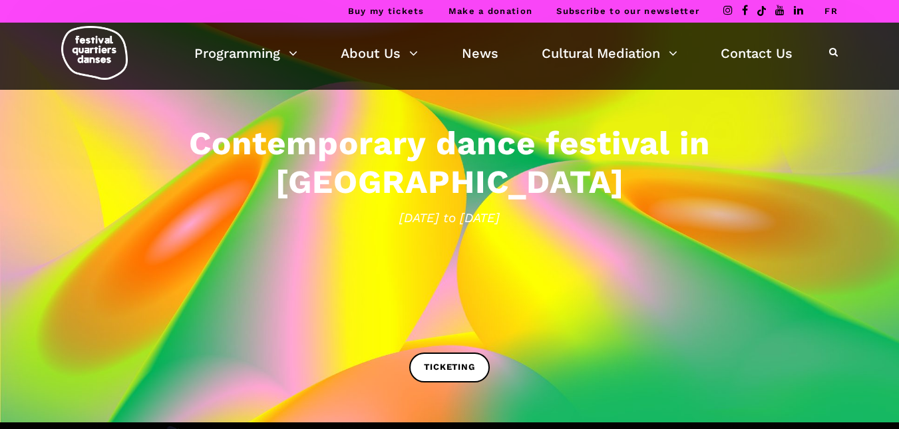 This screenshot has height=429, width=899. Describe the element at coordinates (491, 11) in the screenshot. I see `a: Make a donation` at that location.